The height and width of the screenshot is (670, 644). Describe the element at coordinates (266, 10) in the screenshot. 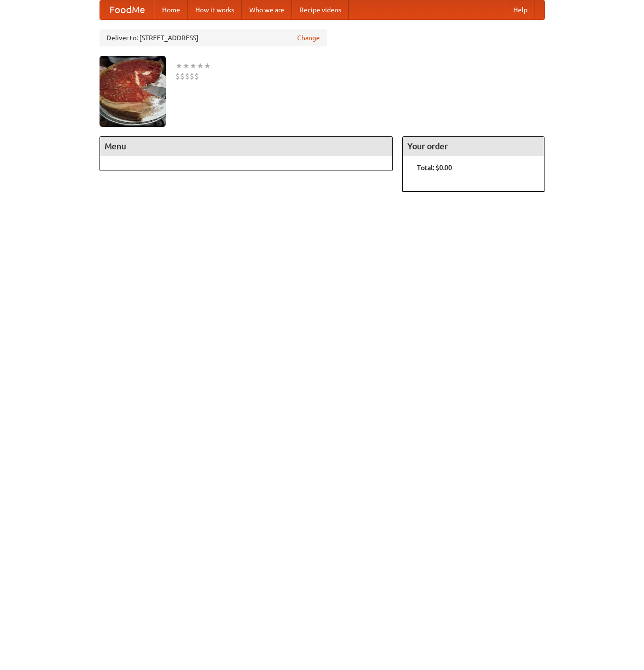

I see `a: Who we are` at that location.